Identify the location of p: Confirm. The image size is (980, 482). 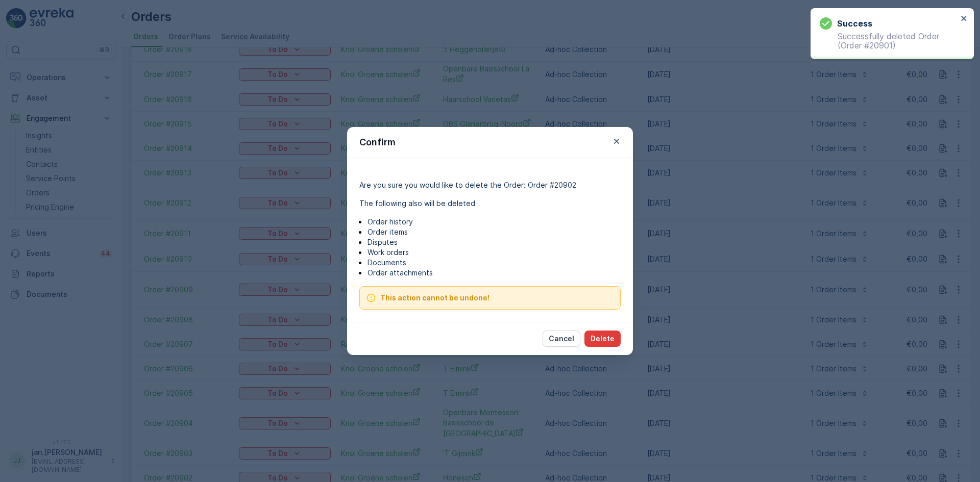
(377, 143).